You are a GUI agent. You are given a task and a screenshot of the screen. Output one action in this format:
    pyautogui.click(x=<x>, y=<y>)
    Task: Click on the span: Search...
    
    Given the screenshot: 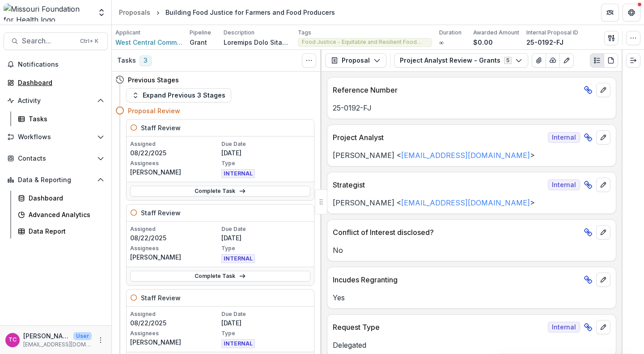 What is the action you would take?
    pyautogui.click(x=48, y=41)
    